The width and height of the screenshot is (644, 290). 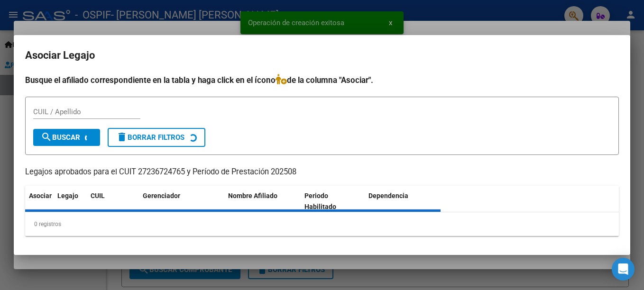 I want to click on span: Legajo, so click(x=68, y=196).